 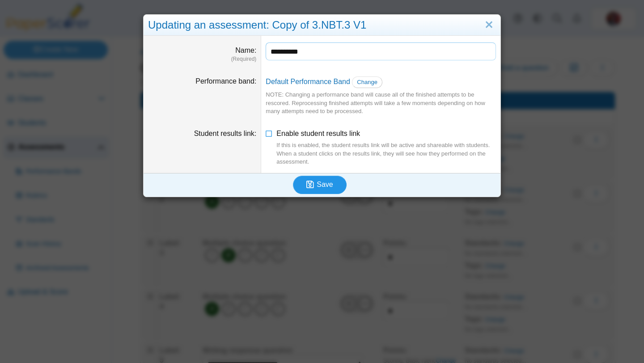 What do you see at coordinates (367, 82) in the screenshot?
I see `a: Change` at bounding box center [367, 82].